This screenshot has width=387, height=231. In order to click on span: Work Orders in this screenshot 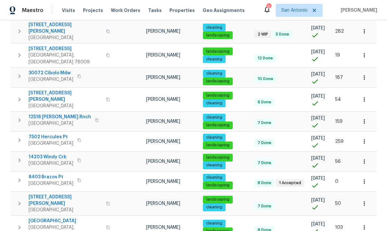, I will do `click(125, 10)`.